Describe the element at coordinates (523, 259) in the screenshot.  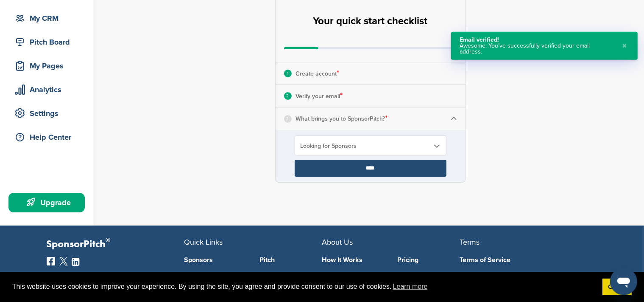
I see `a: Terms of Service` at that location.